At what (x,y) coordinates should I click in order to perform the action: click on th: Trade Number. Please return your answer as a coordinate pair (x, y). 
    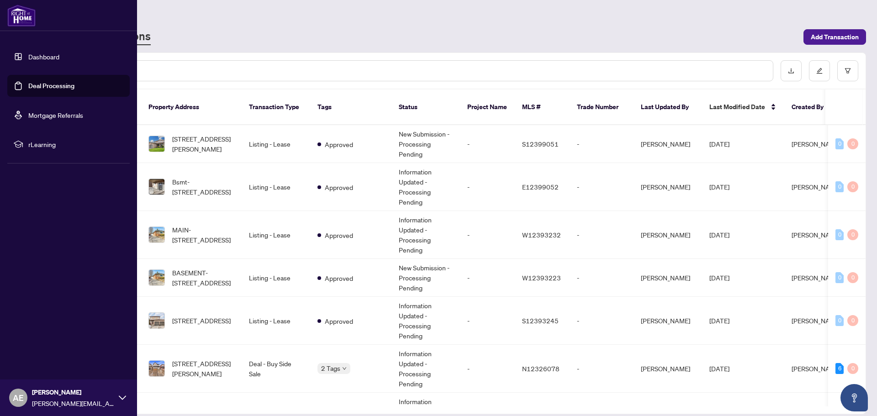
    Looking at the image, I should click on (602, 107).